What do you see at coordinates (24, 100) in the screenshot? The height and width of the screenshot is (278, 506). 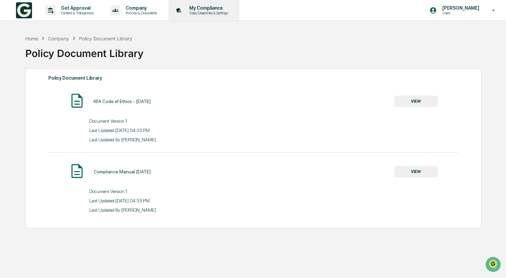 I see `a: 🔎Data Lookup` at bounding box center [24, 100].